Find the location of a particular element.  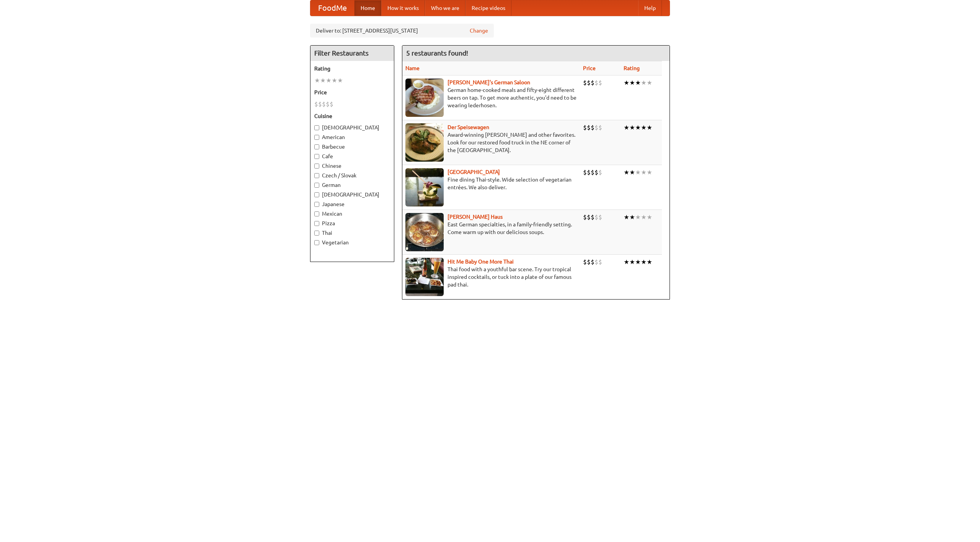

input: American is located at coordinates (316, 137).